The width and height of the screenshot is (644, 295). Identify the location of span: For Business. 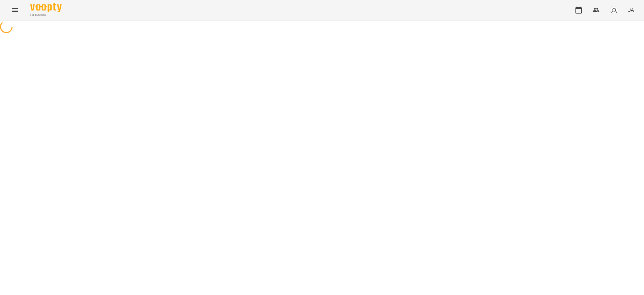
(46, 15).